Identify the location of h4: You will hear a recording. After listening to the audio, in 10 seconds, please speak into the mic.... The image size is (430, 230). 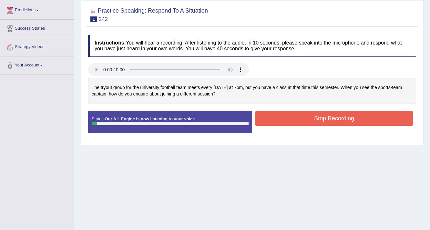
(252, 46).